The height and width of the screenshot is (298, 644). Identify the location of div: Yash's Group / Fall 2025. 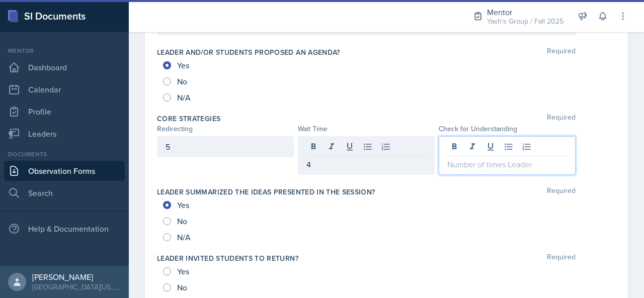
(525, 21).